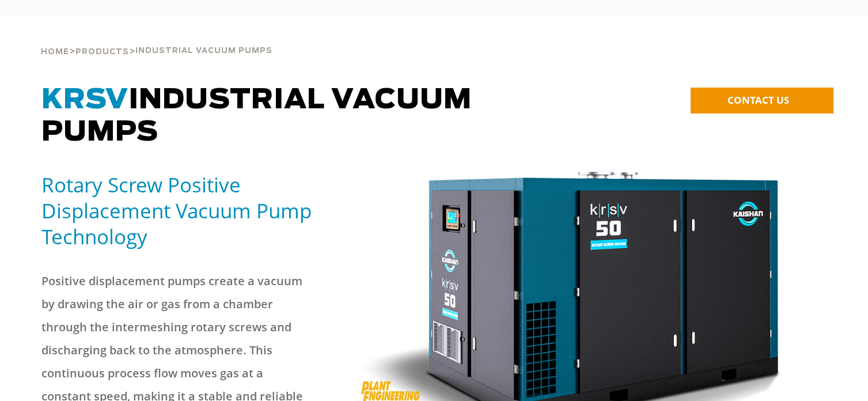 This screenshot has height=401, width=868. I want to click on span: Home, so click(55, 52).